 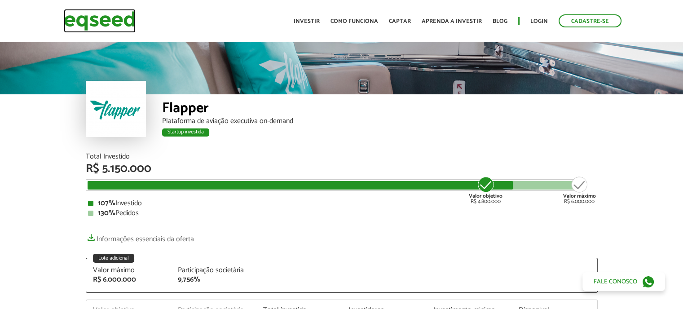 What do you see at coordinates (342, 157) in the screenshot?
I see `div: Total Investido` at bounding box center [342, 157].